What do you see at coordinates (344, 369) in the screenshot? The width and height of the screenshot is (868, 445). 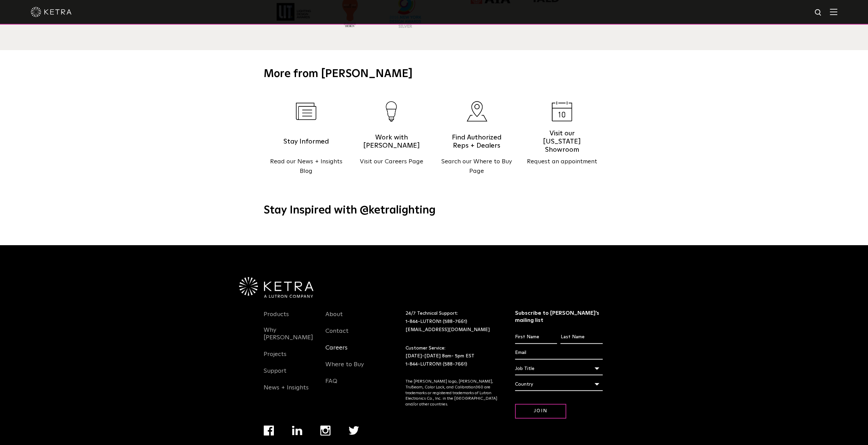 I see `a: Where to Buy` at bounding box center [344, 369].